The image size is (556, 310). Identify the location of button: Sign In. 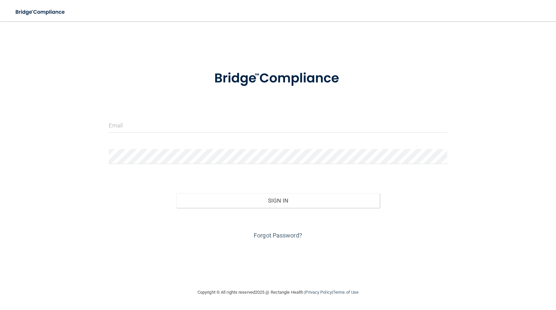
(278, 200).